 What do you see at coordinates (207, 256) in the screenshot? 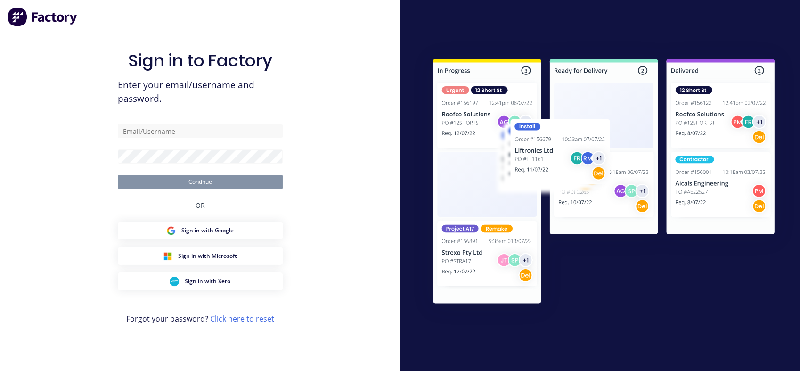
I see `span: Sign in with Microsoft` at bounding box center [207, 256].